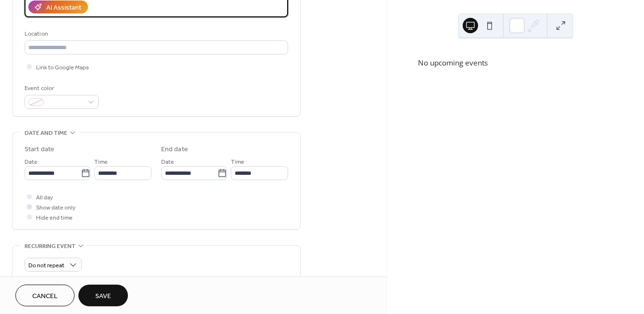 The height and width of the screenshot is (314, 644). I want to click on span: Hide end time, so click(54, 218).